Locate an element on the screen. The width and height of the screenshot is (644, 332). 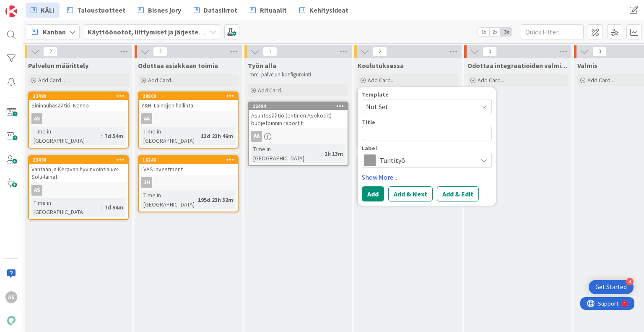
span: Label is located at coordinates (370, 148).